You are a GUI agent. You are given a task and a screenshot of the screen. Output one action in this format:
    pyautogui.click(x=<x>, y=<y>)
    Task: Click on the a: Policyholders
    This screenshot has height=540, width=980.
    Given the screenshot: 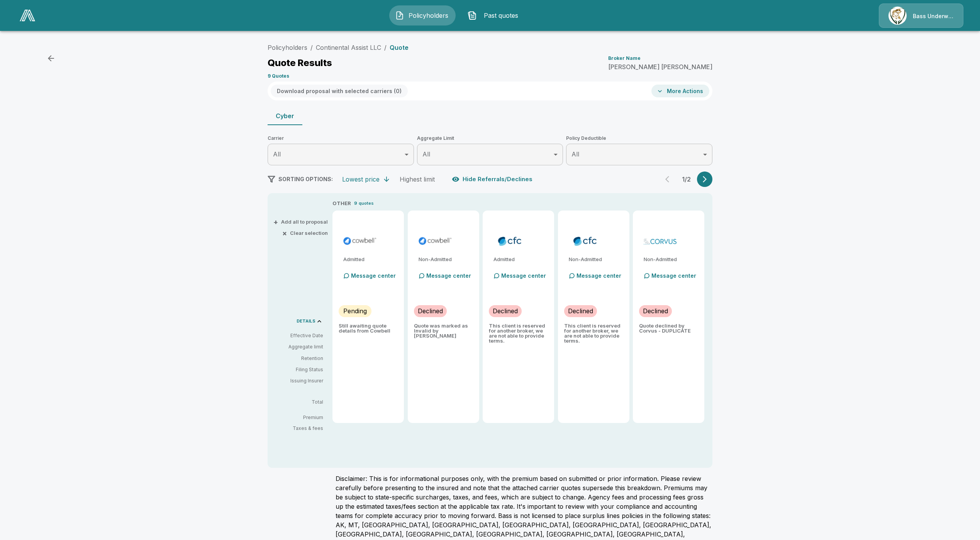 What is the action you would take?
    pyautogui.click(x=287, y=47)
    